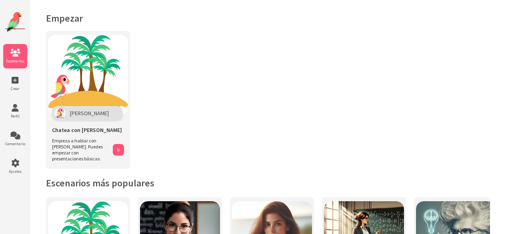  Describe the element at coordinates (118, 150) in the screenshot. I see `font: Ir` at that location.